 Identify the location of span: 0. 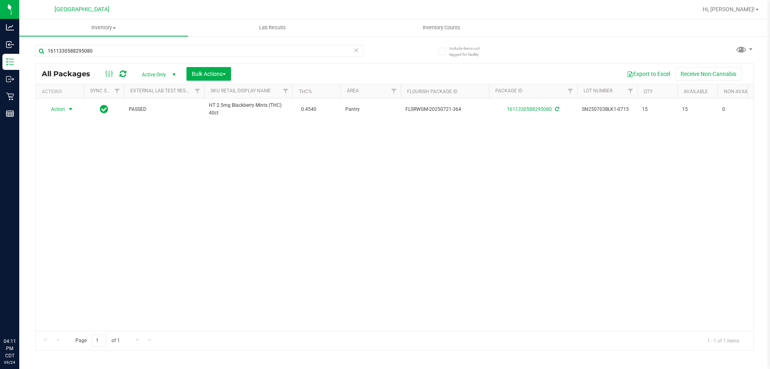
(738, 109).